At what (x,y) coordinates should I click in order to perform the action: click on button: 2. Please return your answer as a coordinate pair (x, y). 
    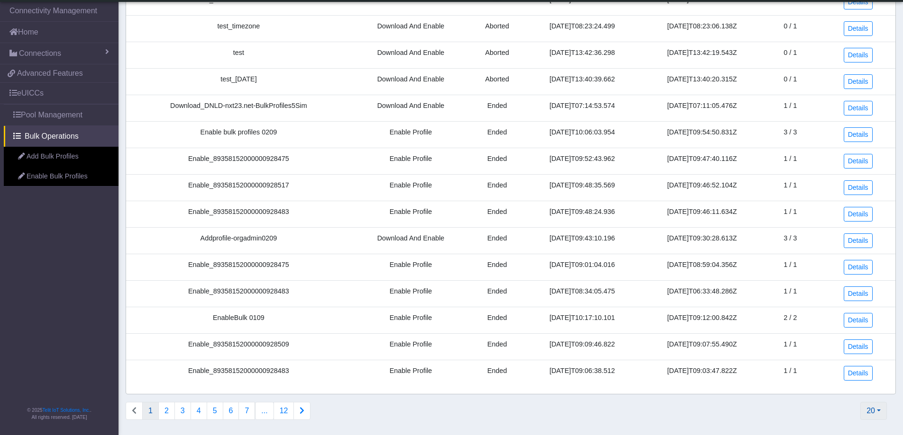
    Looking at the image, I should click on (166, 411).